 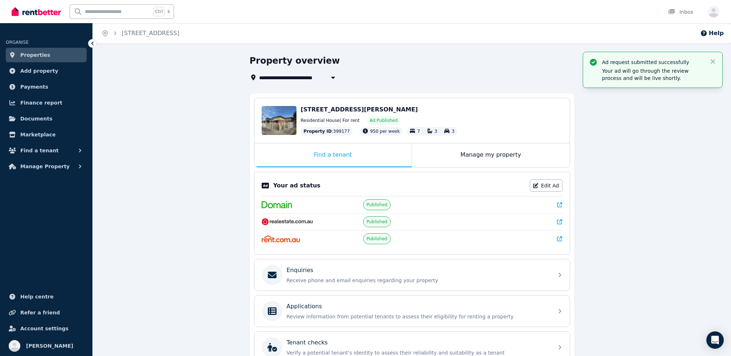 I want to click on a: Refer a friend, so click(x=46, y=313).